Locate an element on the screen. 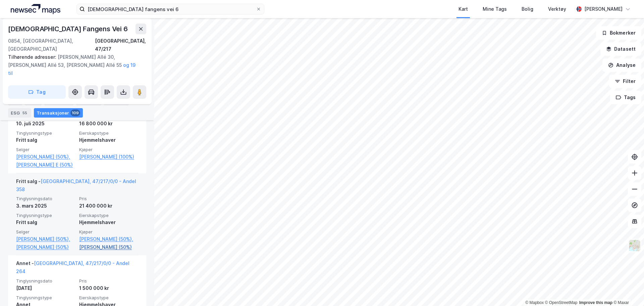 Image resolution: width=644 pixels, height=306 pixels. a: Improve this map is located at coordinates (595, 303).